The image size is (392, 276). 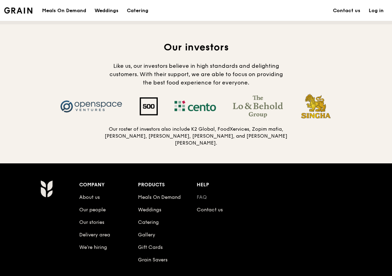 What do you see at coordinates (159, 197) in the screenshot?
I see `a: Meals On Demand` at bounding box center [159, 197].